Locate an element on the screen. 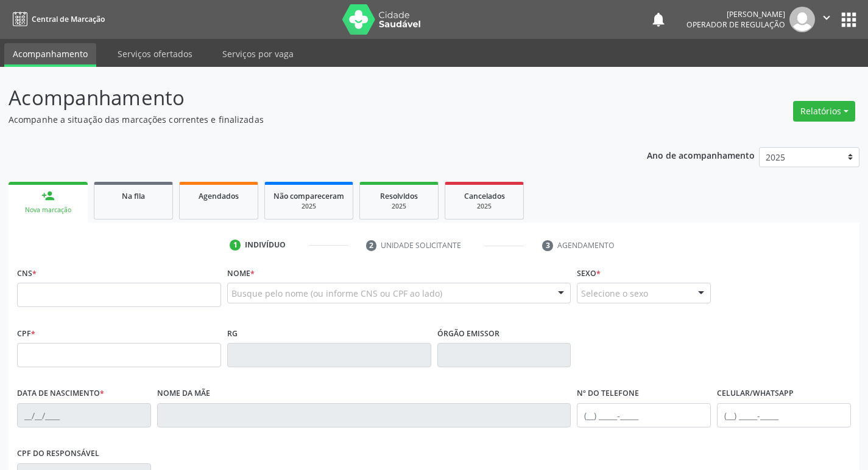 The width and height of the screenshot is (868, 470). p: Acompanhe a situação das marcações correntes e finalizadas is located at coordinates (307, 120).